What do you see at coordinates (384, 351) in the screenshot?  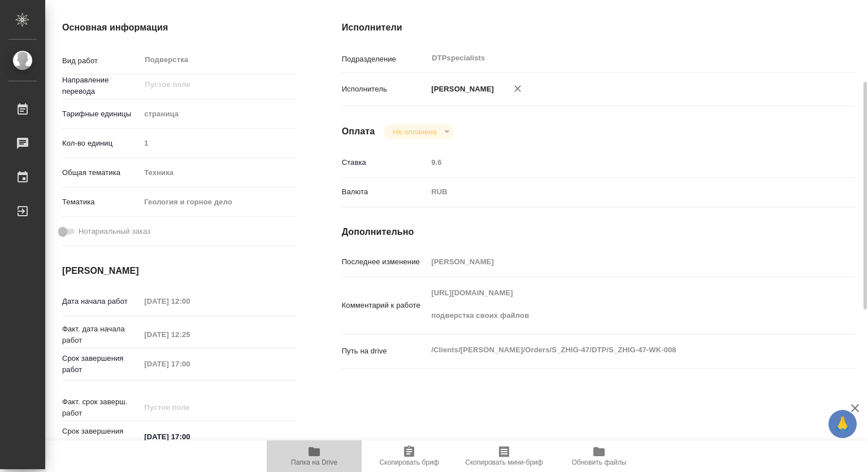 I see `p: Путь на drive` at bounding box center [384, 351].